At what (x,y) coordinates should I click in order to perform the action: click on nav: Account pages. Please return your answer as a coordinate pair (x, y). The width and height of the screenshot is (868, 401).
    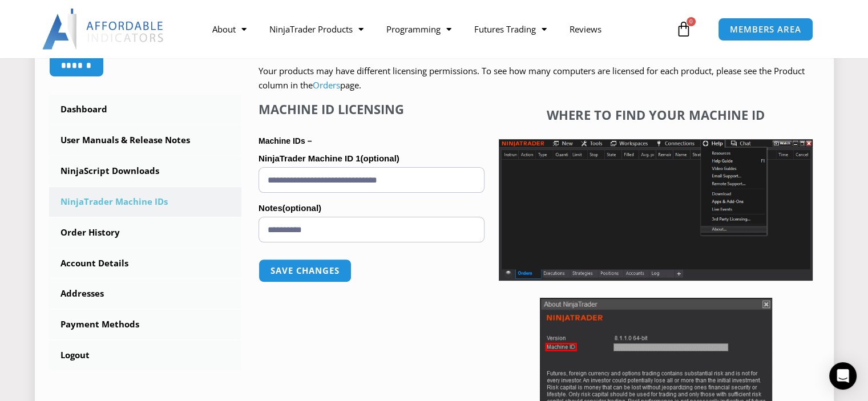
    Looking at the image, I should click on (146, 232).